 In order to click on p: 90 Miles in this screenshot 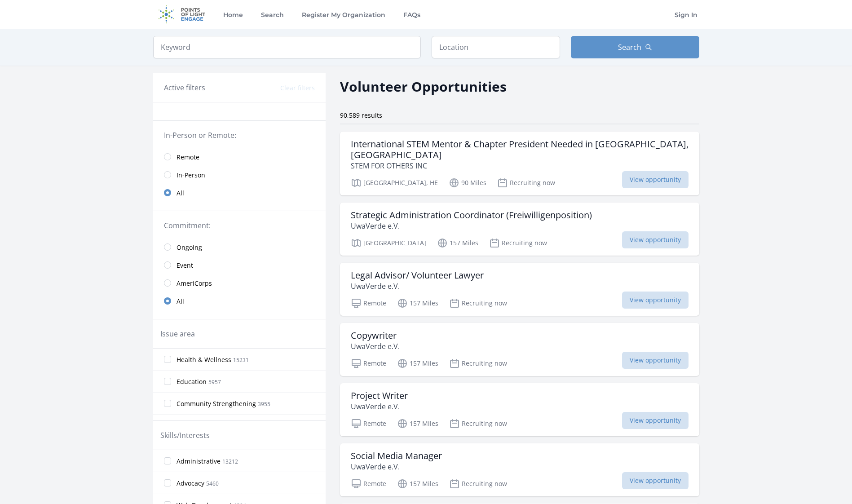, I will do `click(468, 183)`.